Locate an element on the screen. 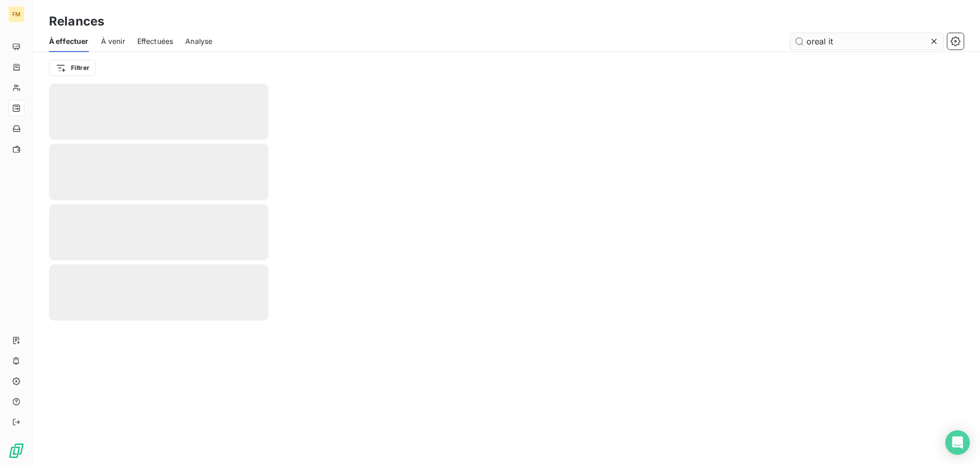 This screenshot has width=980, height=465. span: Analyse is located at coordinates (198, 41).